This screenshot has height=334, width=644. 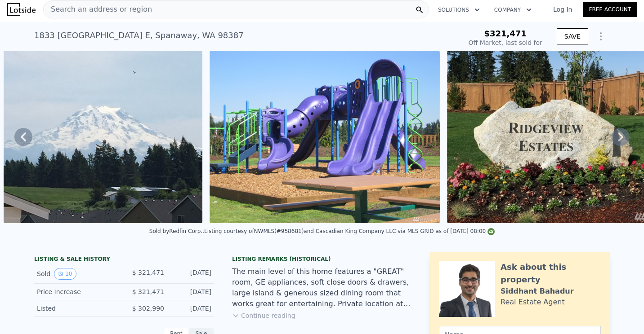 I want to click on div: Siddhant Bahadur, so click(x=536, y=291).